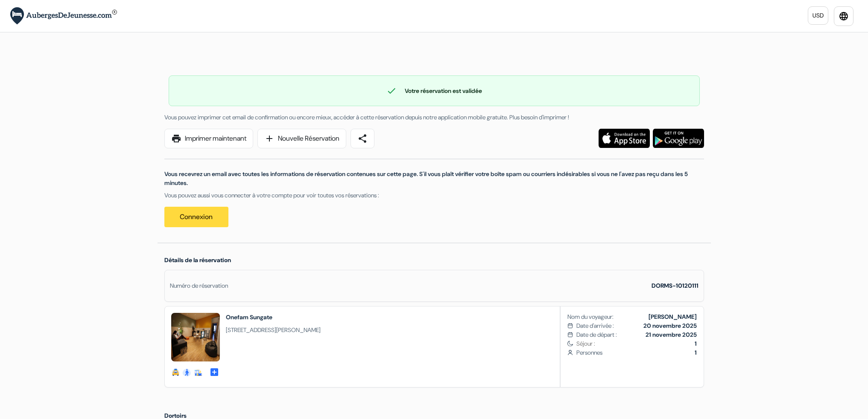 The width and height of the screenshot is (868, 419). I want to click on a: addNouvelle Réservation, so click(302, 139).